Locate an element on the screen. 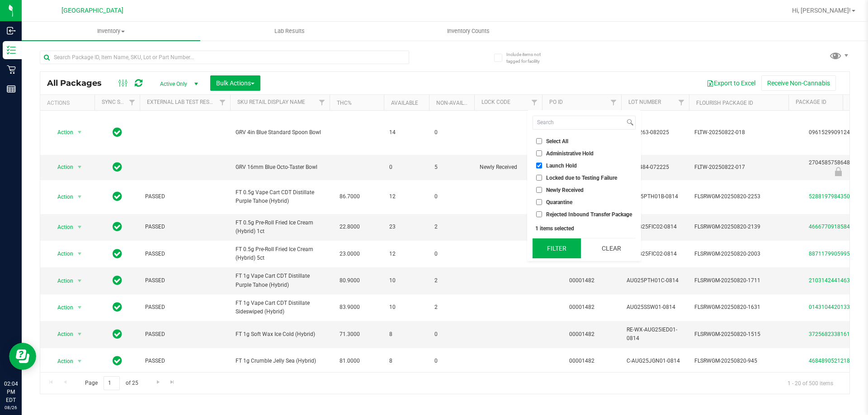  span: FT 1g Crumble Jelly Sea (Hybrid) is located at coordinates (279, 361).